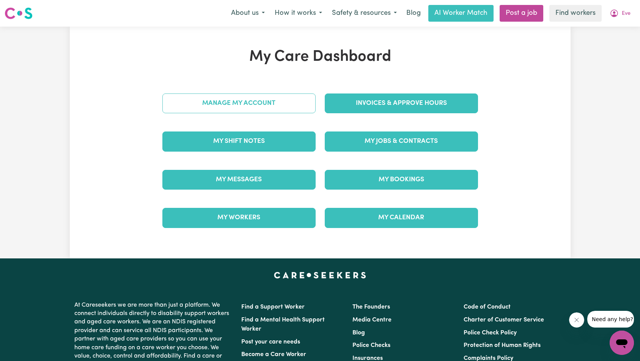 The width and height of the screenshot is (640, 361). I want to click on a: Invoices & Approve Hours, so click(401, 103).